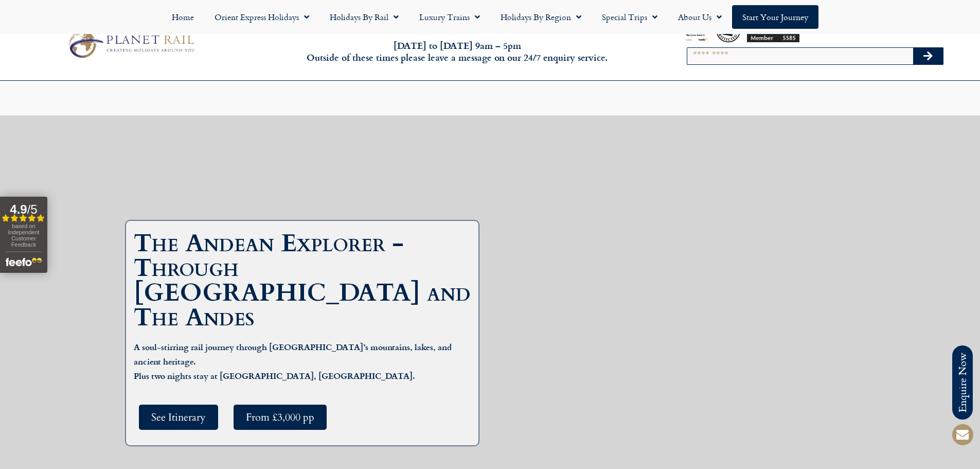 Image resolution: width=980 pixels, height=469 pixels. What do you see at coordinates (131, 44) in the screenshot?
I see `img: Planet Rail Train Holidays Logo` at bounding box center [131, 44].